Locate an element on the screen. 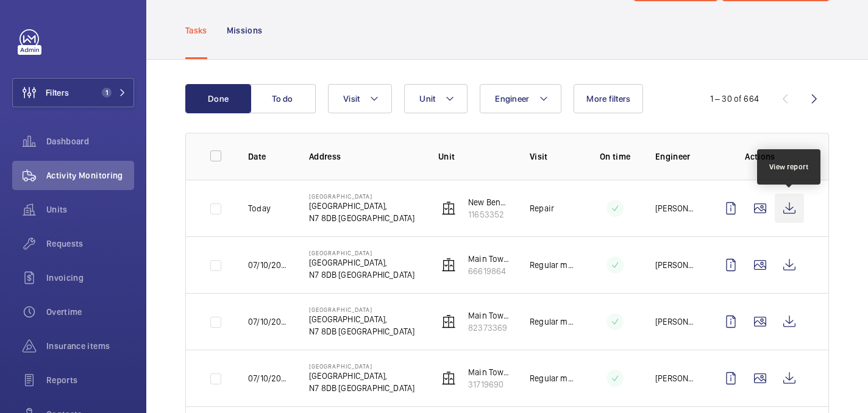 Image resolution: width=868 pixels, height=413 pixels. span: Units is located at coordinates (90, 209).